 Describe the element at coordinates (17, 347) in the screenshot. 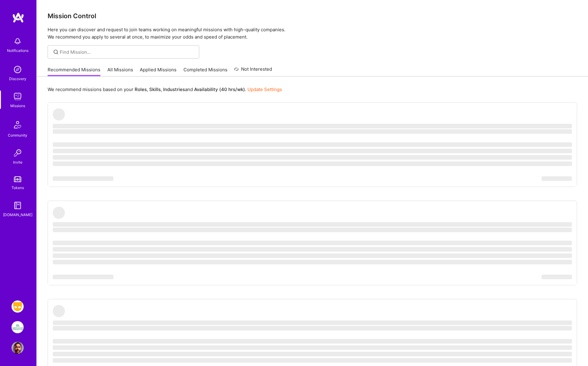

I see `a: User Avatar` at that location.